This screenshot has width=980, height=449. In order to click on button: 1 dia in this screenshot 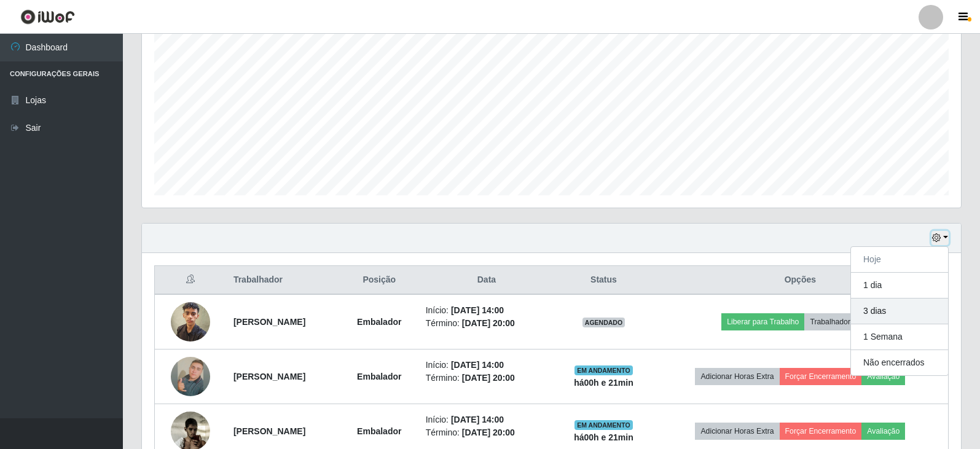, I will do `click(899, 286)`.